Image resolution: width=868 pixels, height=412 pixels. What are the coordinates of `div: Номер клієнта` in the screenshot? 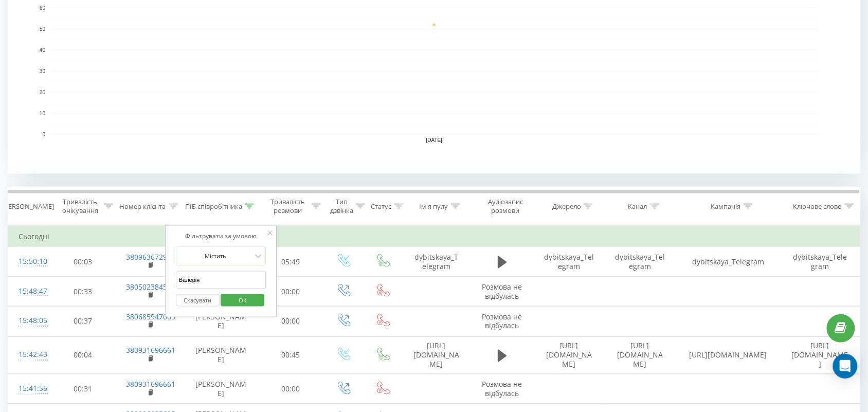 It's located at (143, 206).